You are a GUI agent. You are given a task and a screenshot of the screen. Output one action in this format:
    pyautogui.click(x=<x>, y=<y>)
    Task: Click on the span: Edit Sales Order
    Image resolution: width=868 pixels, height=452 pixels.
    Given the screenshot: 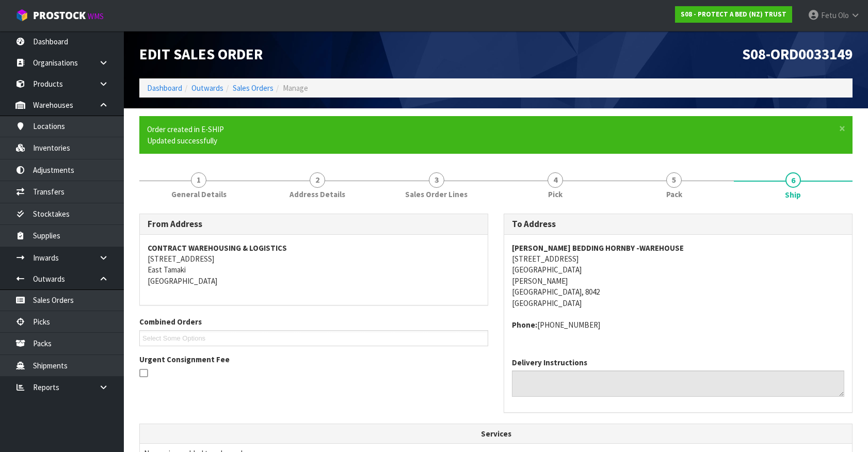 What is the action you would take?
    pyautogui.click(x=201, y=54)
    